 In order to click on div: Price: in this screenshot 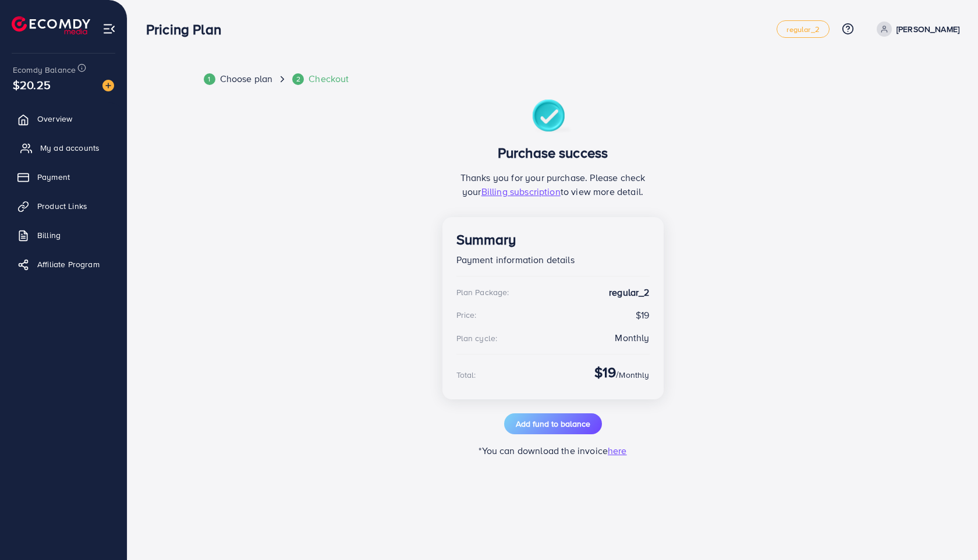, I will do `click(466, 315)`.